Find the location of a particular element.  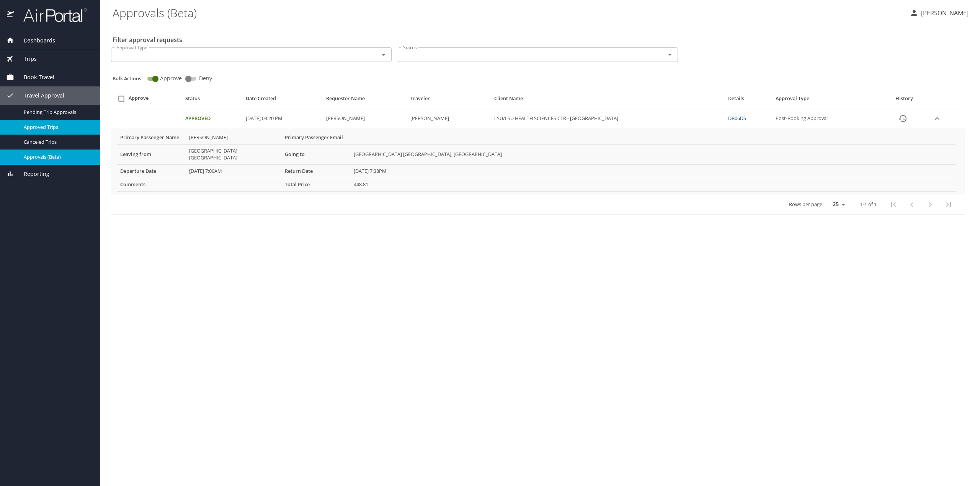

td: Post-Booking Approval is located at coordinates (826, 118).